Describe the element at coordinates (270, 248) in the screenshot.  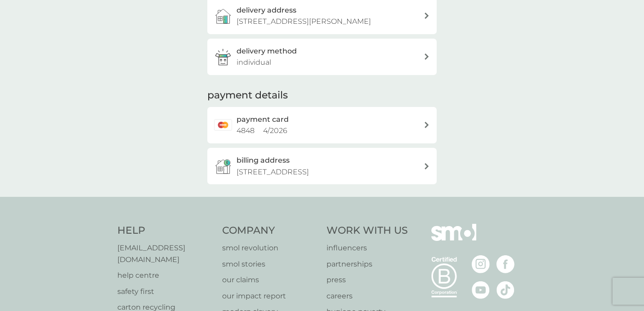
I see `a: smol revolution` at that location.